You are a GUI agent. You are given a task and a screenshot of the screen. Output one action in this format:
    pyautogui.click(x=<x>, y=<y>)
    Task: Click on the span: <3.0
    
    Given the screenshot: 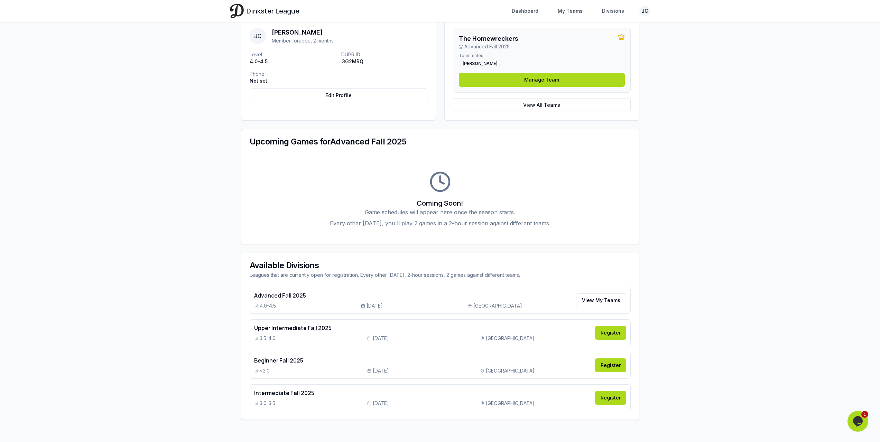 What is the action you would take?
    pyautogui.click(x=265, y=371)
    